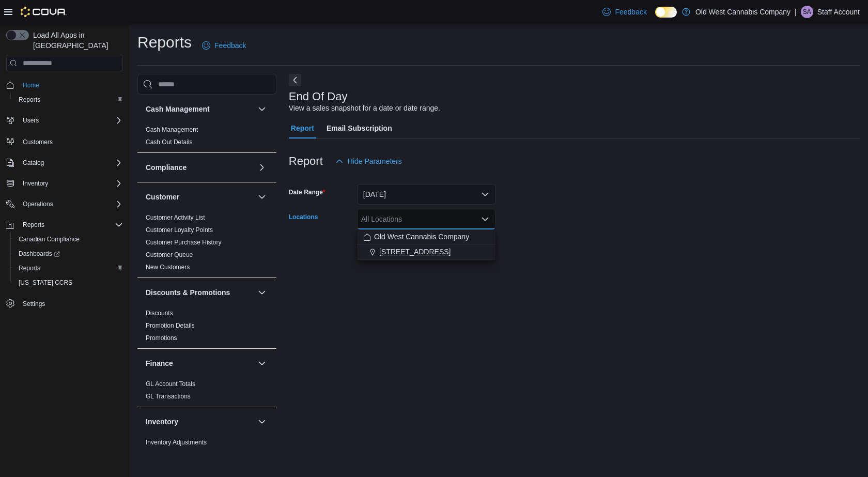 This screenshot has width=868, height=477. What do you see at coordinates (170, 325) in the screenshot?
I see `a: Promotion Details` at bounding box center [170, 325].